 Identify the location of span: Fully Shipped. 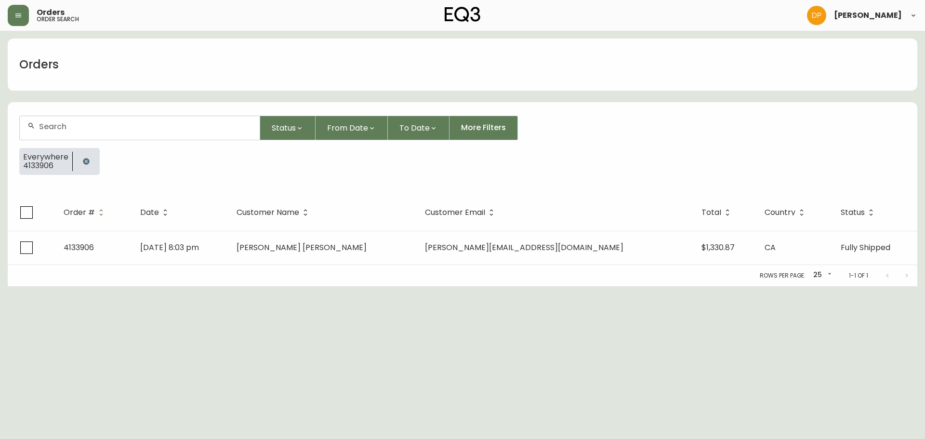
(865, 247).